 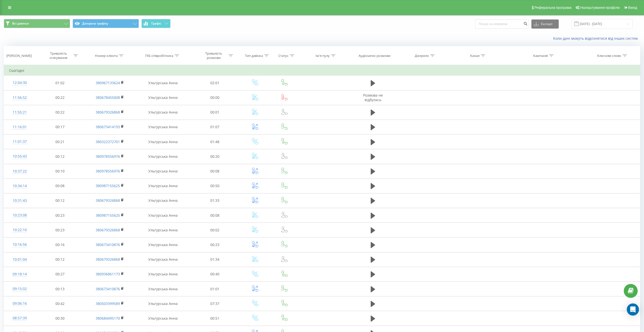 I want to click on div: 10:01:04, so click(x=20, y=259).